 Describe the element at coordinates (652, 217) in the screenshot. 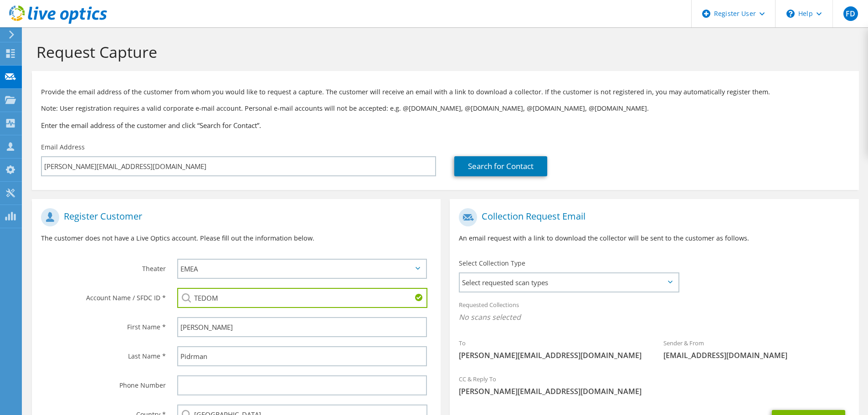

I see `h1: Collection Request Email` at that location.